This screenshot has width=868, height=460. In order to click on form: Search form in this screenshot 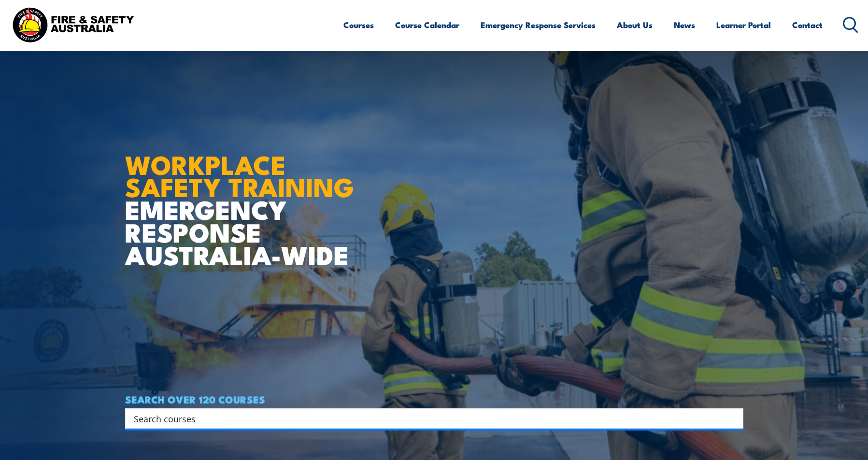, I will do `click(430, 418)`.